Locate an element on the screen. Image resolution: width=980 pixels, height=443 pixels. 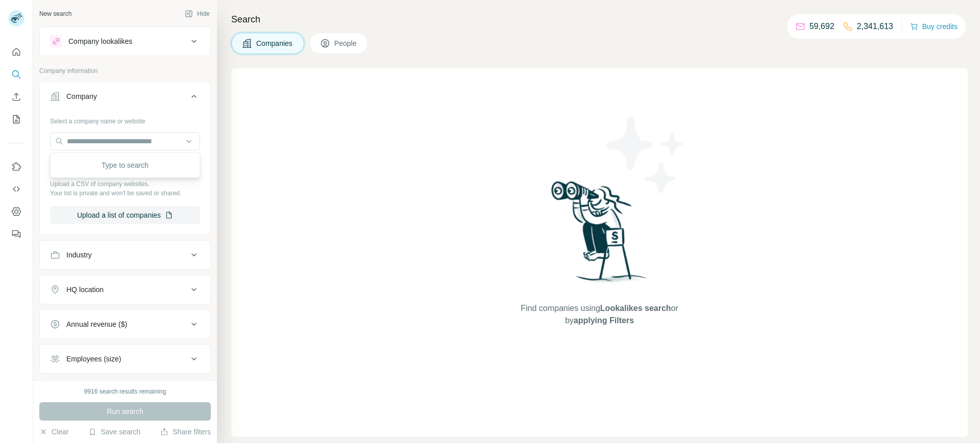
button: Upload a list of companies is located at coordinates (125, 215).